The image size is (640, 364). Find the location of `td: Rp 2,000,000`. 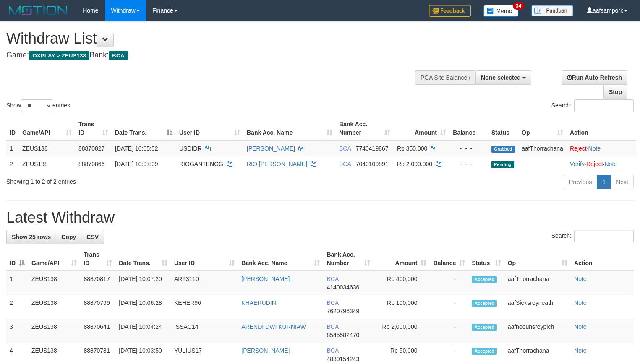

td: Rp 2,000,000 is located at coordinates (402, 331).